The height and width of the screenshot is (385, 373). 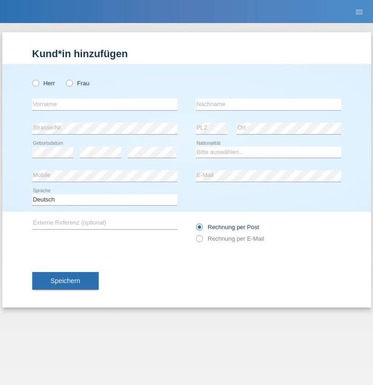 I want to click on button: Speichern, so click(x=65, y=281).